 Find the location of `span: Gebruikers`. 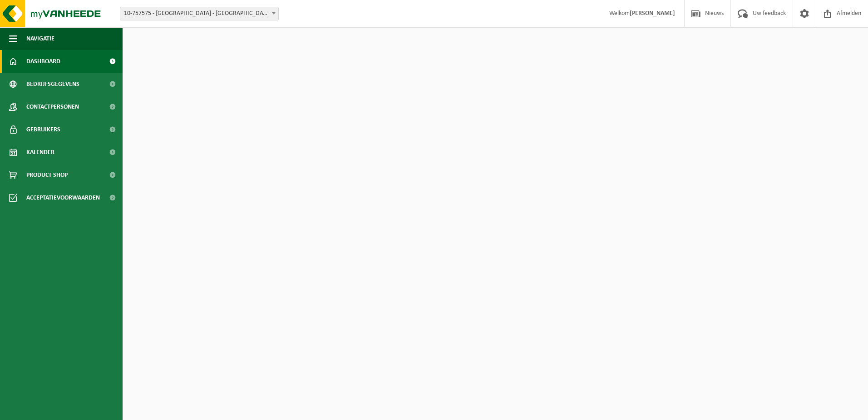

span: Gebruikers is located at coordinates (43, 129).